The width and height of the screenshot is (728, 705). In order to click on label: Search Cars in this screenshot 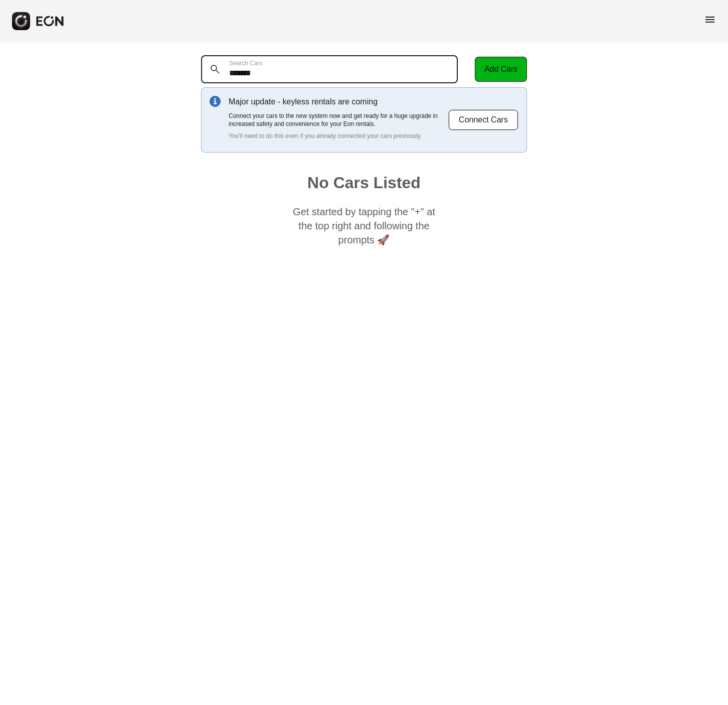, I will do `click(246, 64)`.